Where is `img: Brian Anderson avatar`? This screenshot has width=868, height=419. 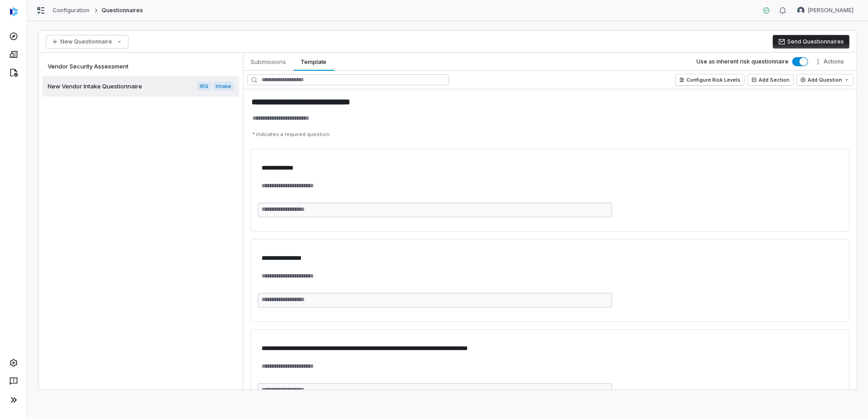 img: Brian Anderson avatar is located at coordinates (800, 10).